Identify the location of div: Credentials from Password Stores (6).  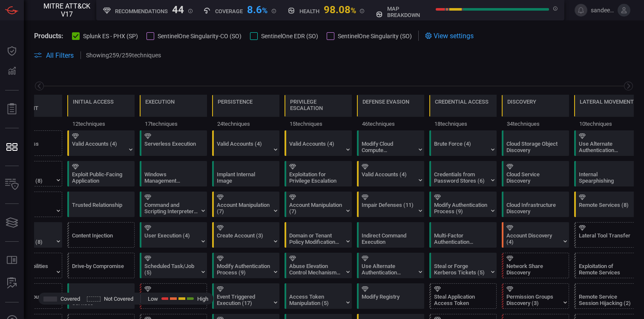
(460, 178).